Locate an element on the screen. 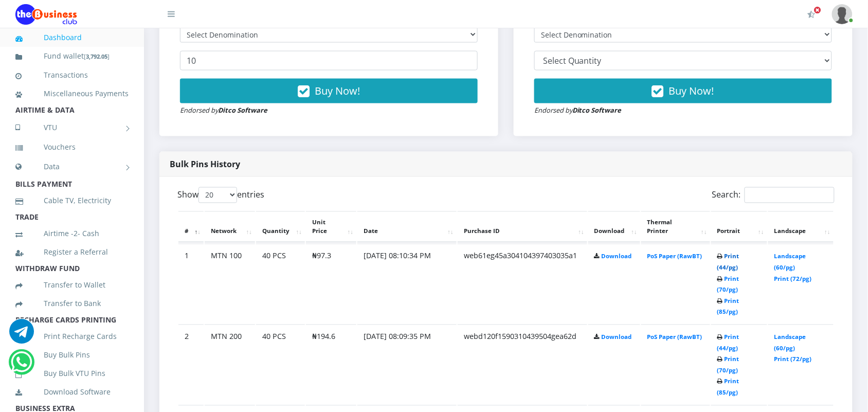 The width and height of the screenshot is (868, 412). input: Search: is located at coordinates (789, 195).